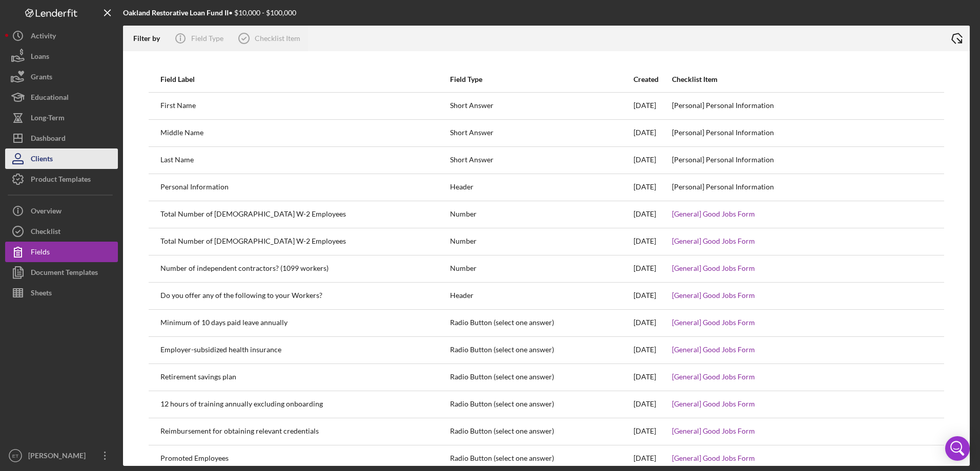  I want to click on div: Sheets, so click(41, 294).